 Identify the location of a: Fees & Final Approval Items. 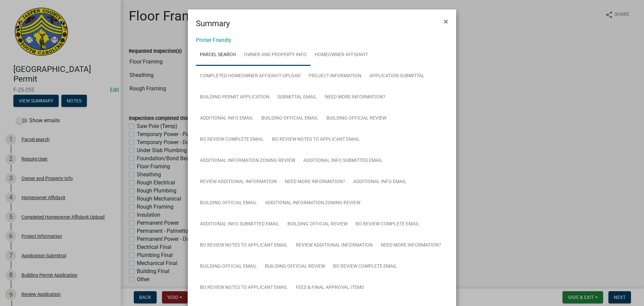
(330, 288).